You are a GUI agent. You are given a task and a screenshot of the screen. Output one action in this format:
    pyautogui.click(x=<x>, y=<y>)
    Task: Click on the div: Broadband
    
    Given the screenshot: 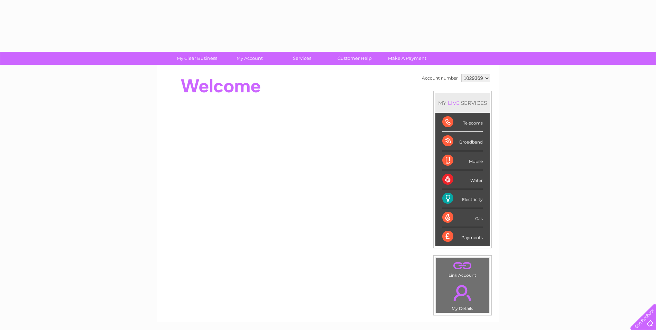 What is the action you would take?
    pyautogui.click(x=462, y=141)
    